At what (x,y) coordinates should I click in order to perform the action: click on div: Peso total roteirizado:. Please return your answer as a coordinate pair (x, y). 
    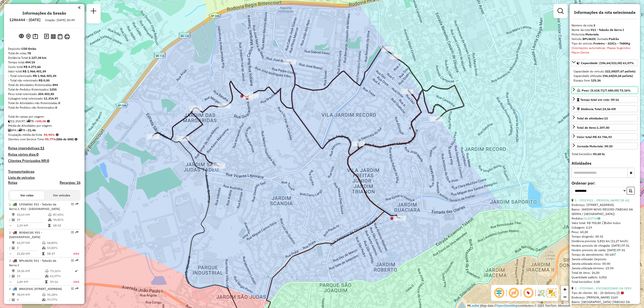
    Looking at the image, I should click on (44, 94).